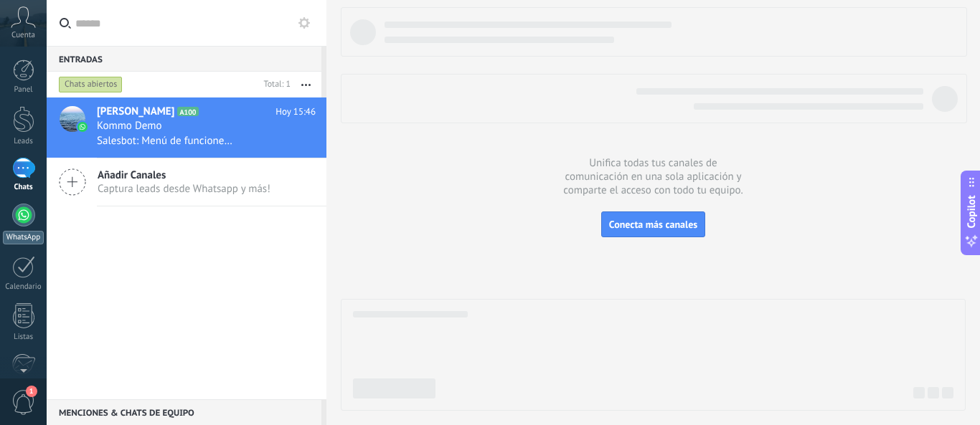 The width and height of the screenshot is (980, 425). What do you see at coordinates (187, 111) in the screenshot?
I see `span: A100` at bounding box center [187, 111].